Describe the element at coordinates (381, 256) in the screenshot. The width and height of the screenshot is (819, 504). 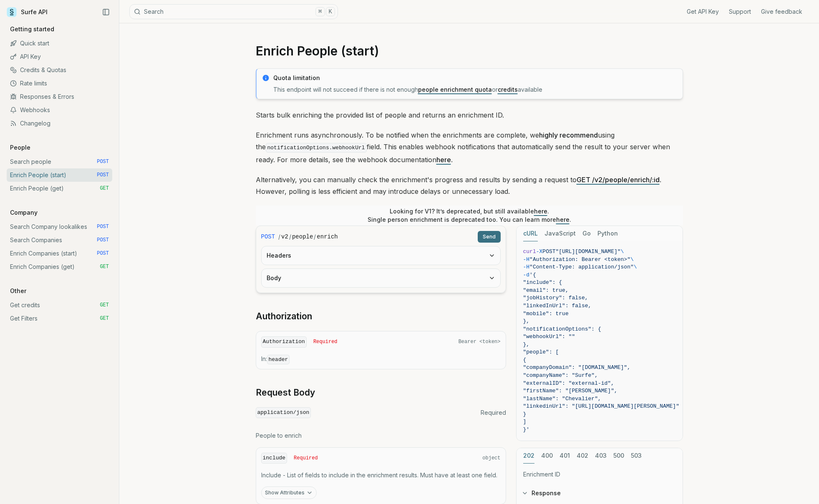
I see `button: Headers` at that location.